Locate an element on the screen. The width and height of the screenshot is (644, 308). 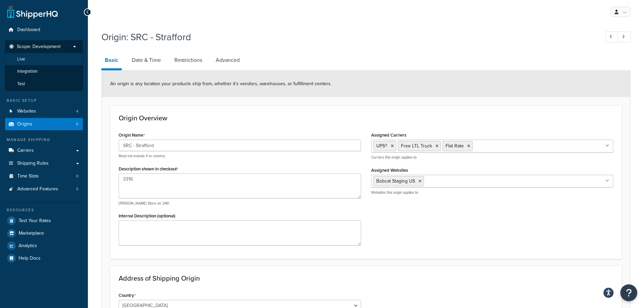
span: 4 is located at coordinates (77, 111).